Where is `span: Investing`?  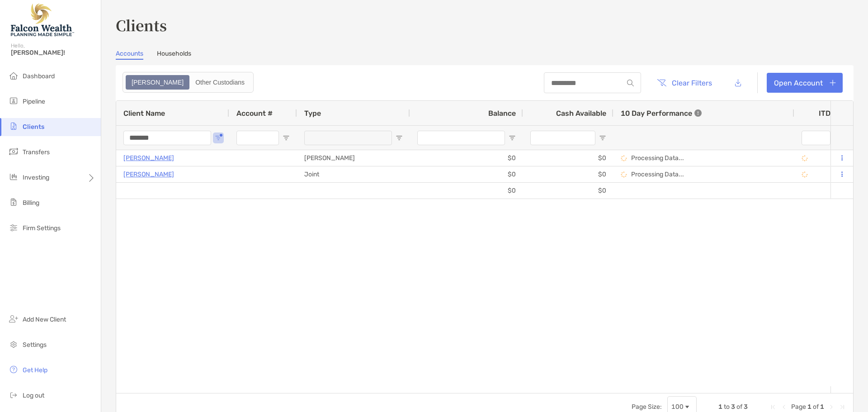
span: Investing is located at coordinates (36, 177).